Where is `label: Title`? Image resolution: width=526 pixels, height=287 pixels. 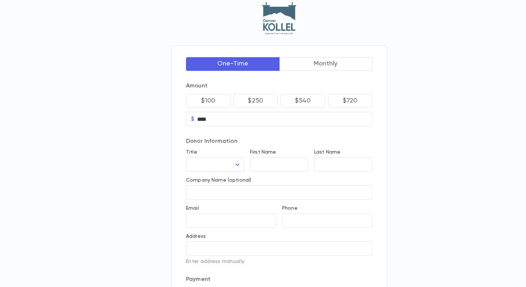
label: Title is located at coordinates (191, 152).